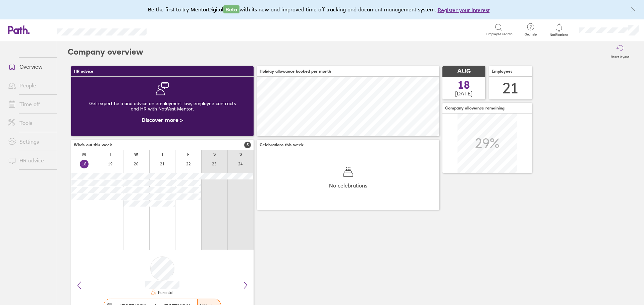 The width and height of the screenshot is (644, 305). What do you see at coordinates (84, 71) in the screenshot?
I see `span: HR advice` at bounding box center [84, 71].